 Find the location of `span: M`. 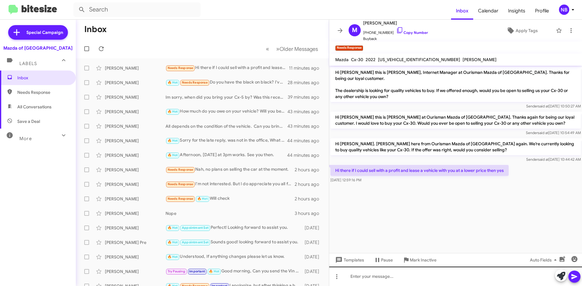

span: M is located at coordinates (355, 30).